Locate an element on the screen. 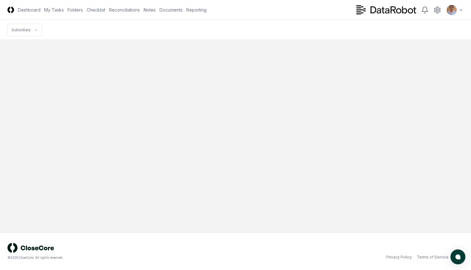 The width and height of the screenshot is (471, 270). a: Reporting is located at coordinates (196, 10).